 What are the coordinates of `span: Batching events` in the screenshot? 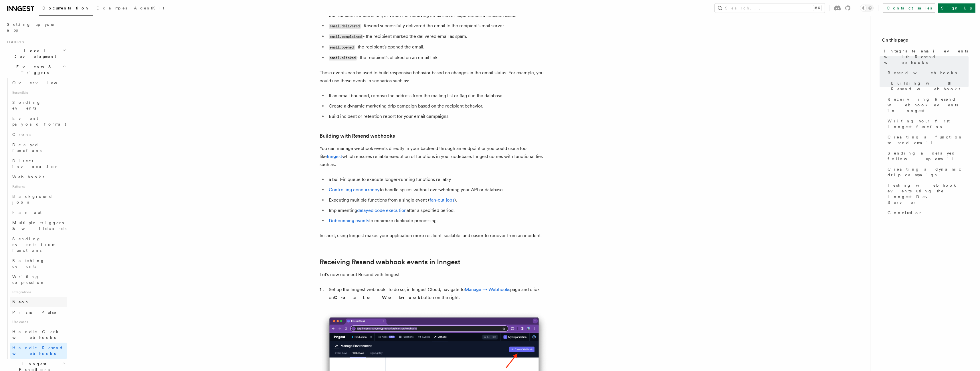 It's located at (28, 263).